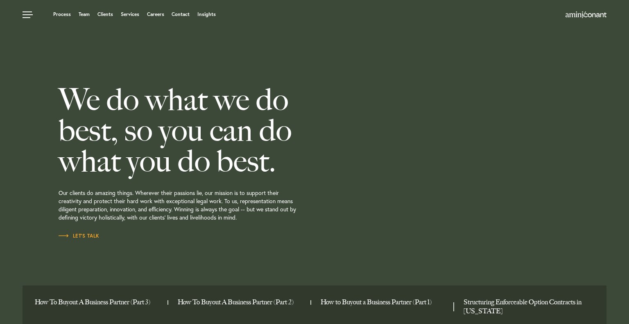 This screenshot has width=629, height=324. I want to click on a: How To Buyout A Business Partner (Part 2), so click(241, 302).